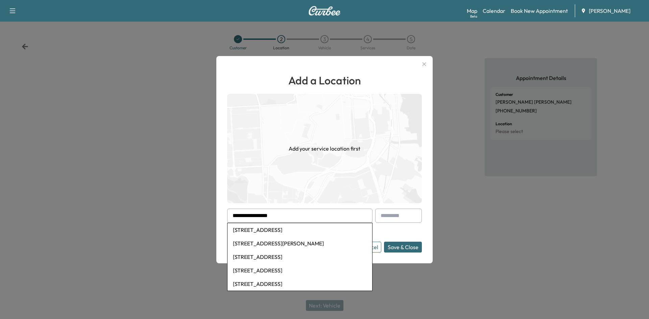 This screenshot has height=319, width=649. I want to click on a: Calendar, so click(494, 11).